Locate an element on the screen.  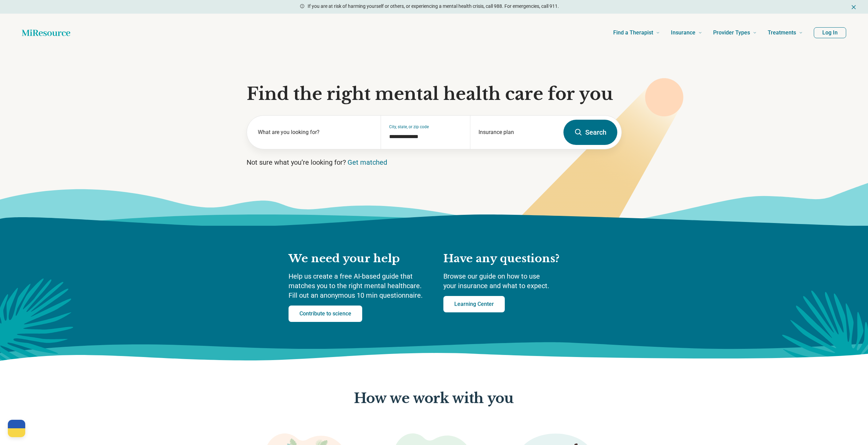
a: Treatments is located at coordinates (785, 32).